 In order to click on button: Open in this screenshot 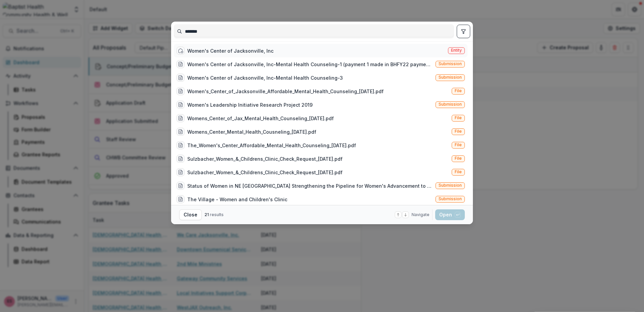, I will do `click(450, 214)`.